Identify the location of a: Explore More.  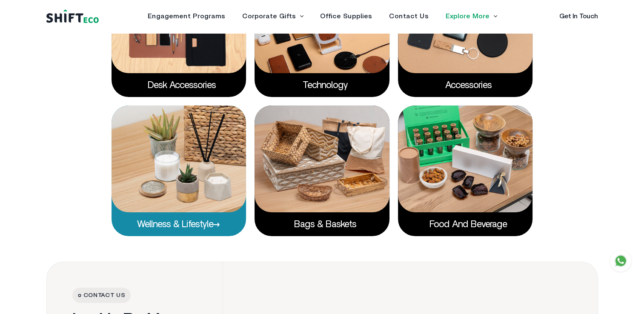
(468, 16).